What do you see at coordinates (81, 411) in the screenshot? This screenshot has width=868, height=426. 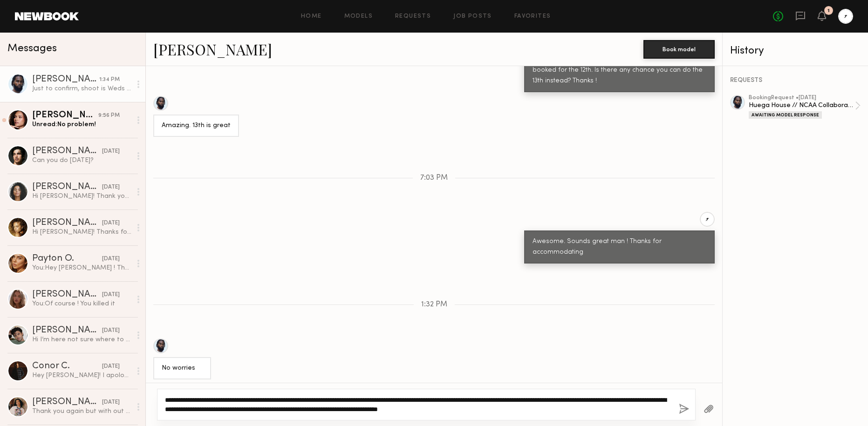 I see `div: Thank you again but with out a secure booking offer for the 9th the other client is increasing my...` at bounding box center [81, 411].